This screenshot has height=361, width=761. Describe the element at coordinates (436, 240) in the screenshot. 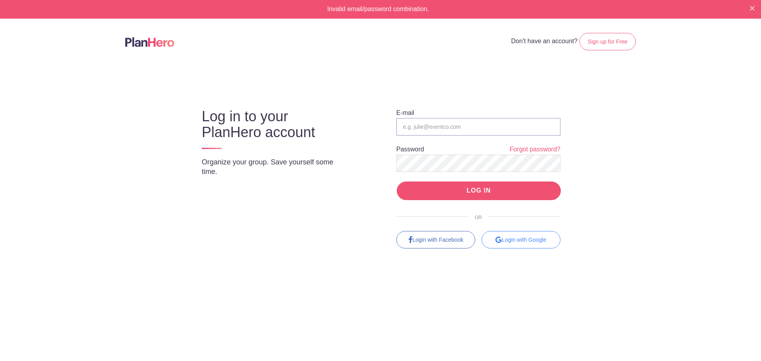

I see `a: Login with Facebook` at that location.